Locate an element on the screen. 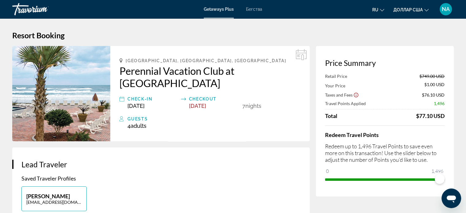  span: Travel Points Applied is located at coordinates (345, 103).